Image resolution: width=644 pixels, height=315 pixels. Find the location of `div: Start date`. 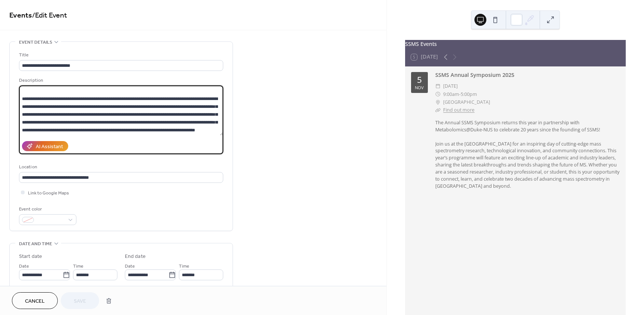

div: Start date is located at coordinates (30, 256).